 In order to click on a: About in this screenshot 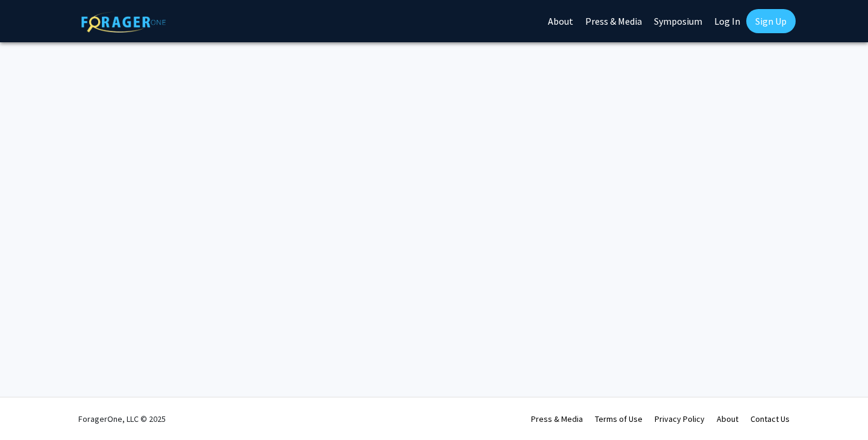, I will do `click(727, 419)`.